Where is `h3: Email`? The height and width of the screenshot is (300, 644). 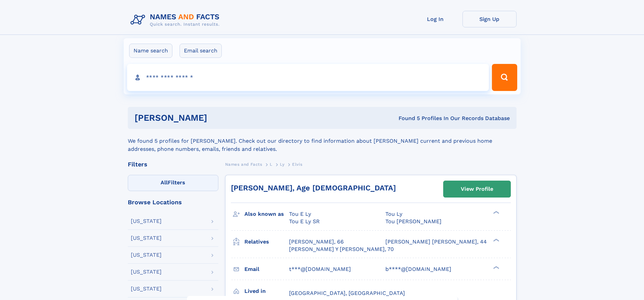
h3: Email is located at coordinates (266, 269).